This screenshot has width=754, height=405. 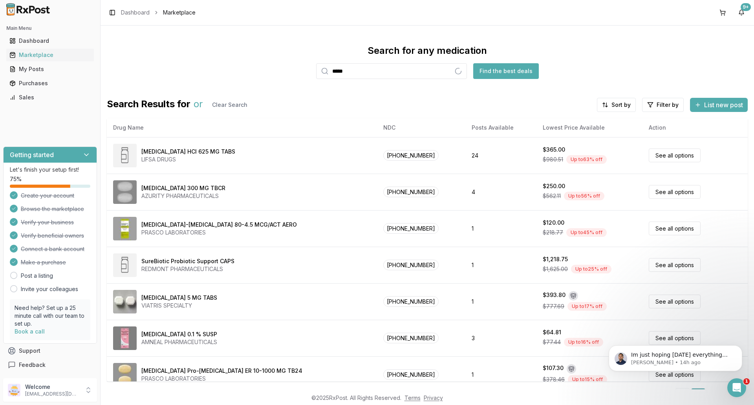 What do you see at coordinates (695, 128) in the screenshot?
I see `th: Action` at bounding box center [695, 128].